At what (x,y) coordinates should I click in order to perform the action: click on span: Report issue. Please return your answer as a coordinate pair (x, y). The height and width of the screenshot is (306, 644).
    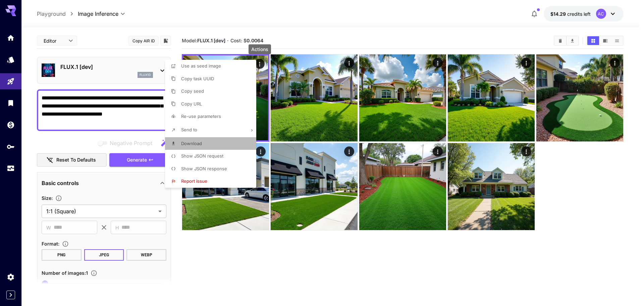
    Looking at the image, I should click on (194, 181).